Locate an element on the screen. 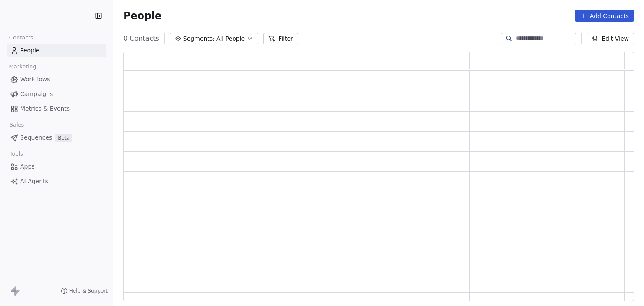 This screenshot has height=306, width=644. span: AI Agents is located at coordinates (34, 181).